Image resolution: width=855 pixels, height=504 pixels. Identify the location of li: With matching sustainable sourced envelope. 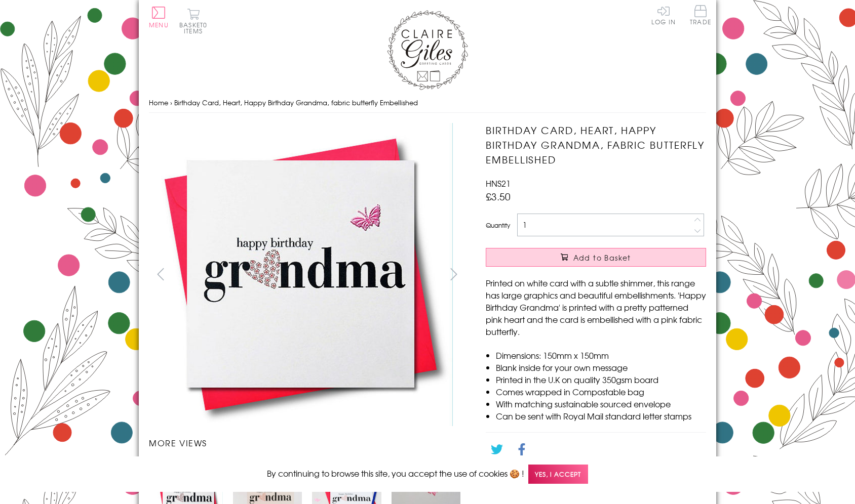
(600, 404).